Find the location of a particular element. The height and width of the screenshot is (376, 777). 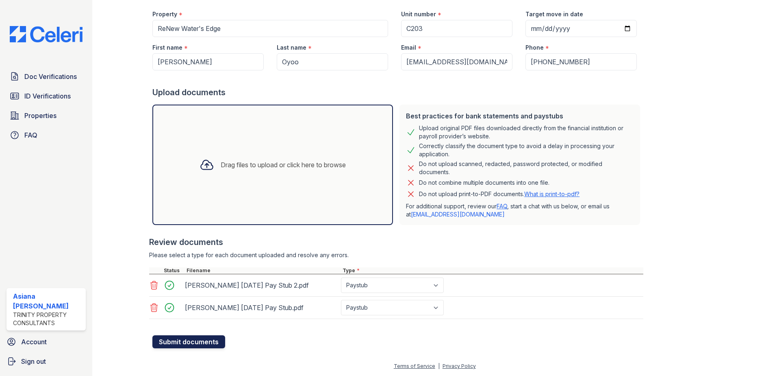

div: Drag files to upload or click here to browse is located at coordinates (283, 165).